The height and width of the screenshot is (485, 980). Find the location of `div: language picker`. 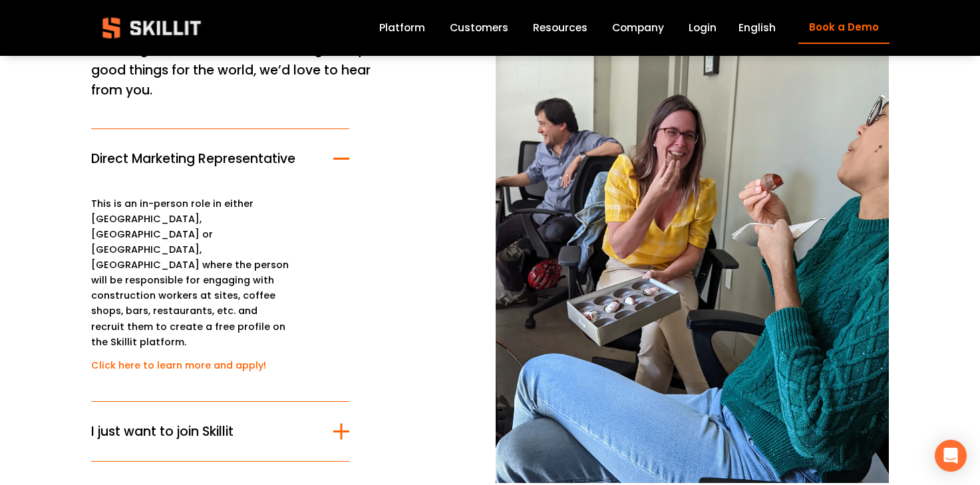

div: language picker is located at coordinates (757, 28).